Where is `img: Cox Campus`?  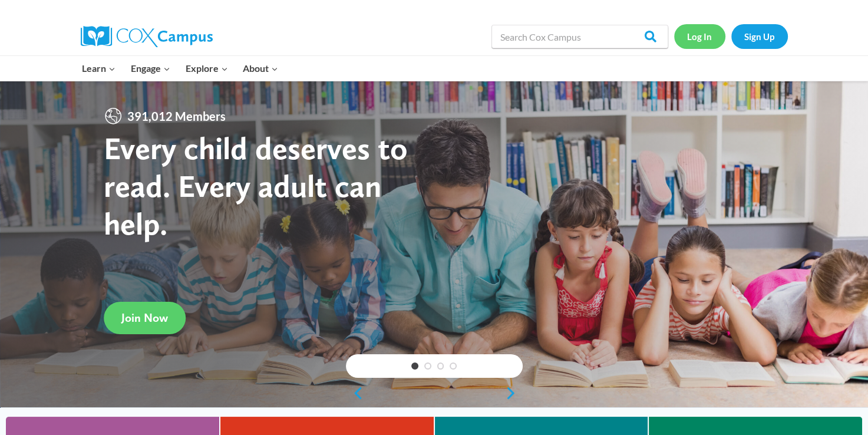 img: Cox Campus is located at coordinates (147, 36).